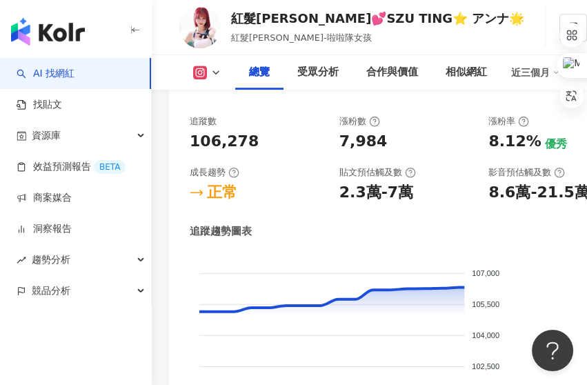 Image resolution: width=587 pixels, height=385 pixels. Describe the element at coordinates (203, 121) in the screenshot. I see `div: 追蹤數` at that location.